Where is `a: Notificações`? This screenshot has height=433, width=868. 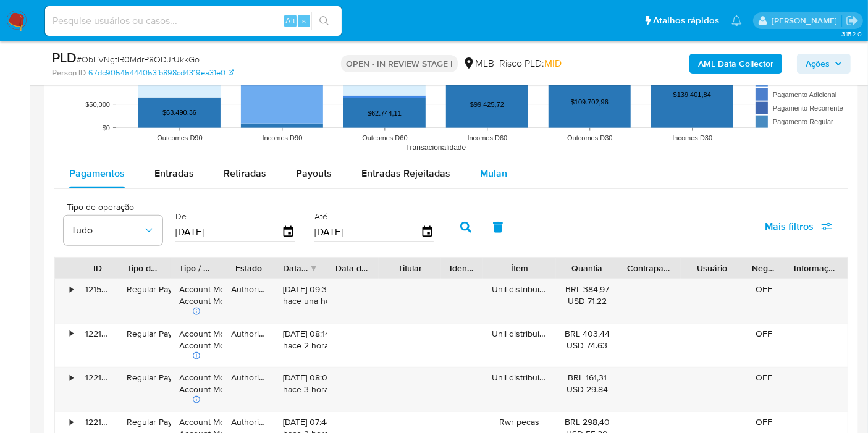
a: Notificações is located at coordinates (736, 20).